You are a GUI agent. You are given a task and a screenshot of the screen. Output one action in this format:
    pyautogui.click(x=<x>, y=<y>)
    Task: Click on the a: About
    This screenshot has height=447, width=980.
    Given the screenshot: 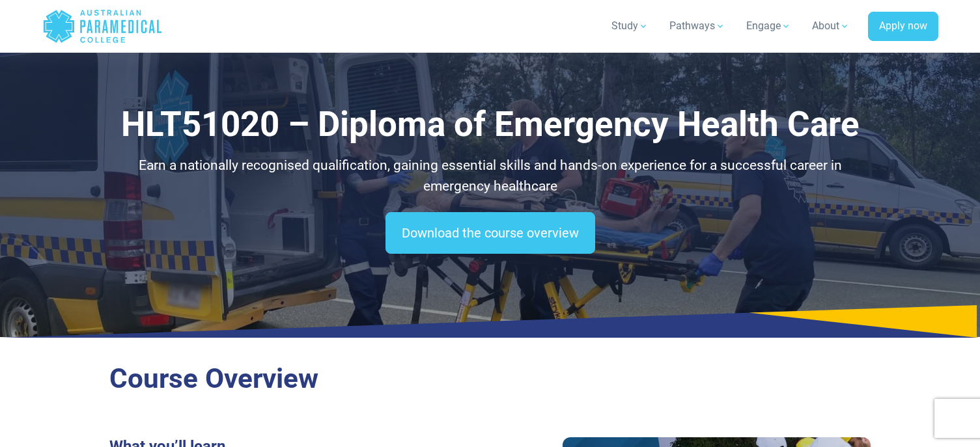 What is the action you would take?
    pyautogui.click(x=831, y=26)
    